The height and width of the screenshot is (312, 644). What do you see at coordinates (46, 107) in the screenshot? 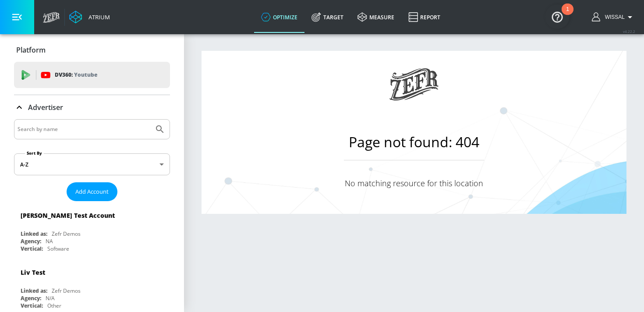
I see `p: Advertiser` at bounding box center [46, 107].